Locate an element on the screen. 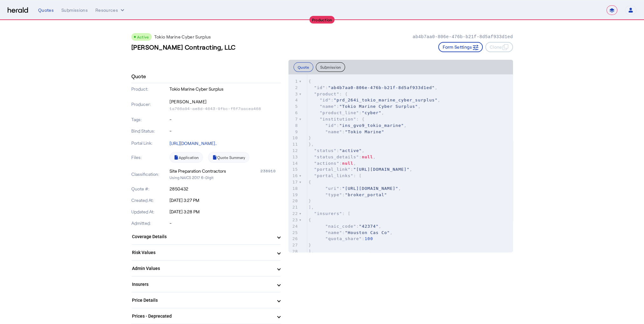  div: 27 is located at coordinates (293, 245).